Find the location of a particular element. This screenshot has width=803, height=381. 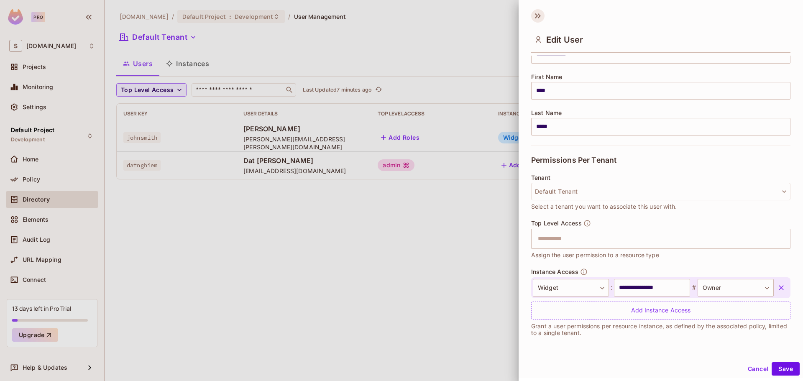

span: Top Level Access is located at coordinates (557, 223).